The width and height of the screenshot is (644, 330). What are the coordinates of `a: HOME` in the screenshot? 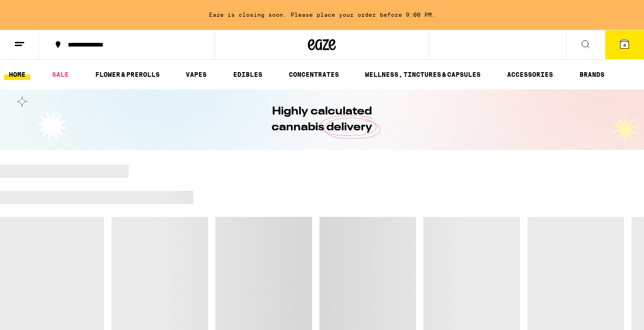 It's located at (17, 75).